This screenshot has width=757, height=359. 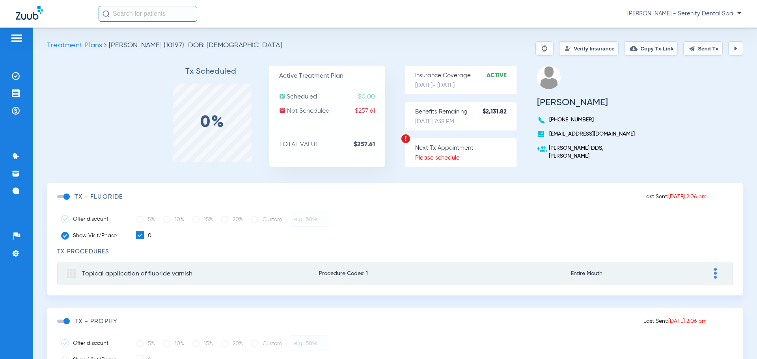 What do you see at coordinates (211, 72) in the screenshot?
I see `h3: Tx Scheduled` at bounding box center [211, 72].